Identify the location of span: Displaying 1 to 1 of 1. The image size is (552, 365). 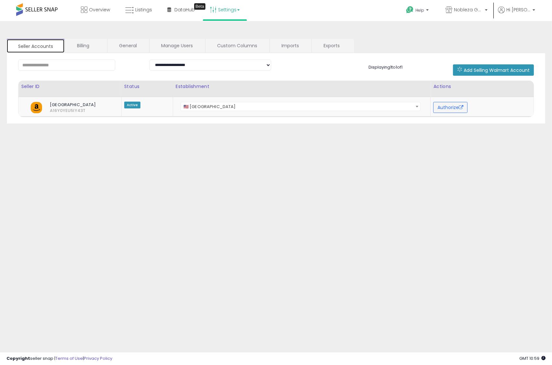
(385, 67).